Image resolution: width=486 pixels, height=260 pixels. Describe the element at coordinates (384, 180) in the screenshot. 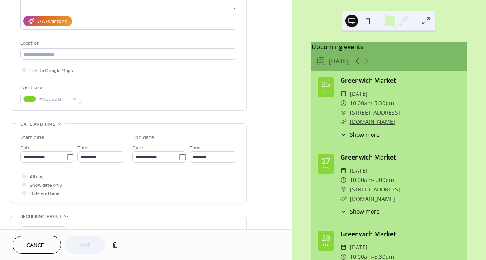

I see `span: 5:00pm` at that location.